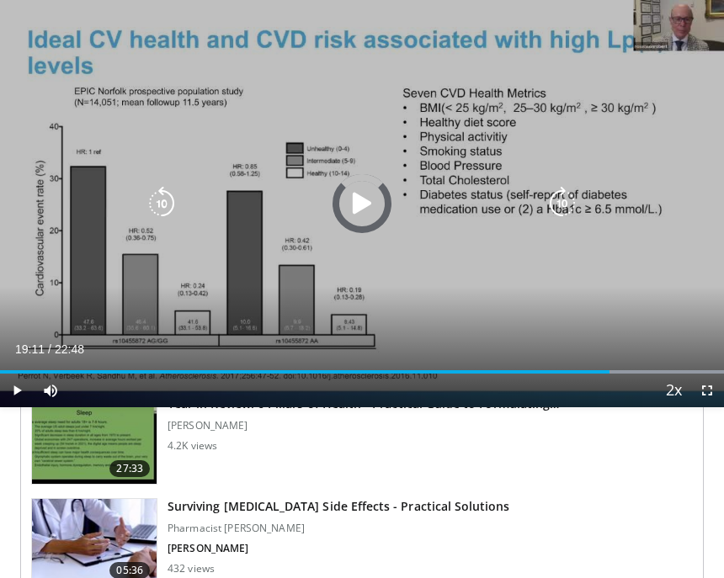 The width and height of the screenshot is (724, 578). What do you see at coordinates (707, 391) in the screenshot?
I see `button: Fullscreen` at bounding box center [707, 391].